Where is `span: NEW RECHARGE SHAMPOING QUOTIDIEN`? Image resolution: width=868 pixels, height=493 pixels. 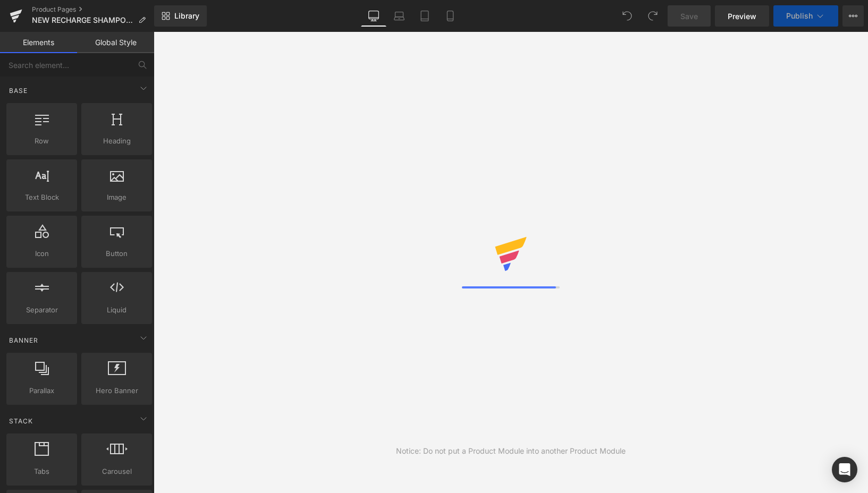
span: NEW RECHARGE SHAMPOING QUOTIDIEN is located at coordinates (83, 21).